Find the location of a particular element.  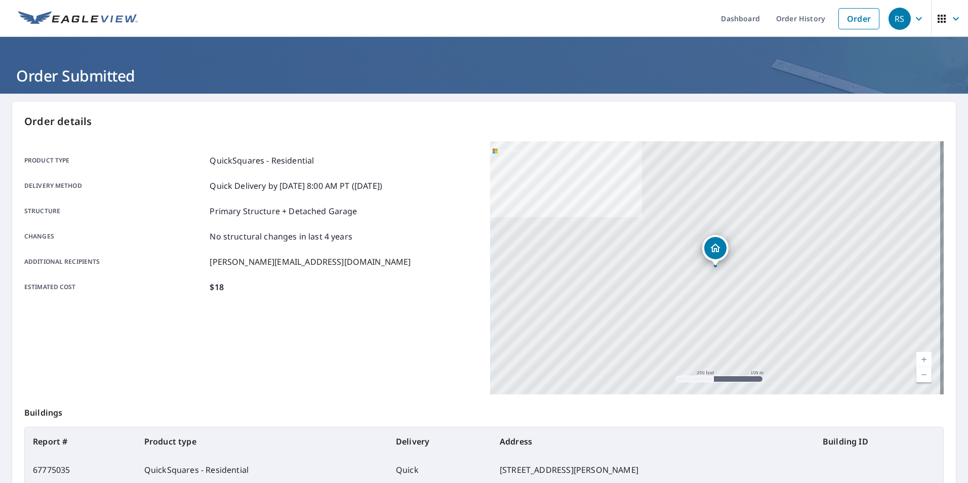

p: Order details is located at coordinates (484, 121).